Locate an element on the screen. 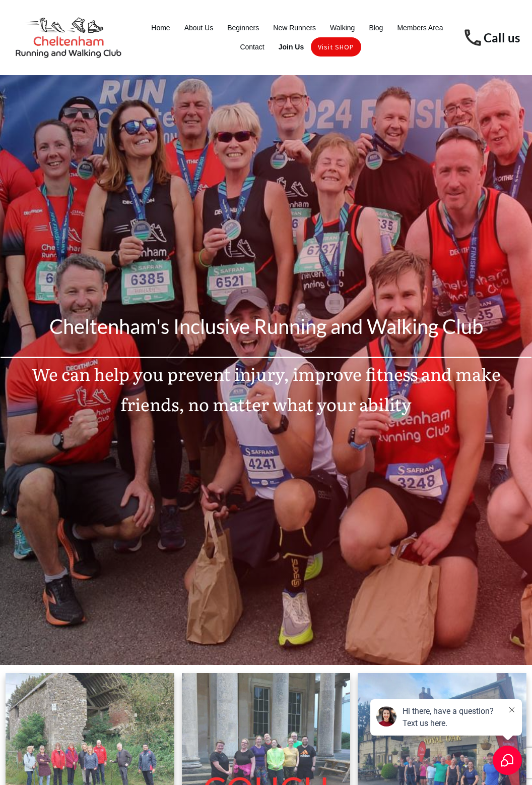 The image size is (532, 785). span: New Runners is located at coordinates (294, 28).